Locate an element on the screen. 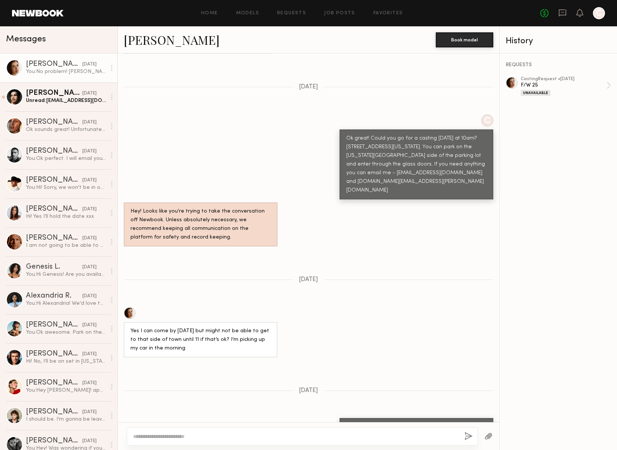  div: Alexandria R. is located at coordinates (54, 296).